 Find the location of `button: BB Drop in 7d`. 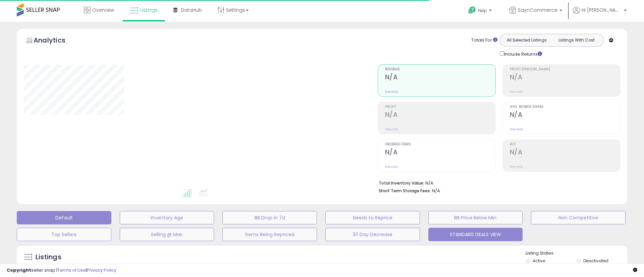

button: BB Drop in 7d is located at coordinates (270, 218).